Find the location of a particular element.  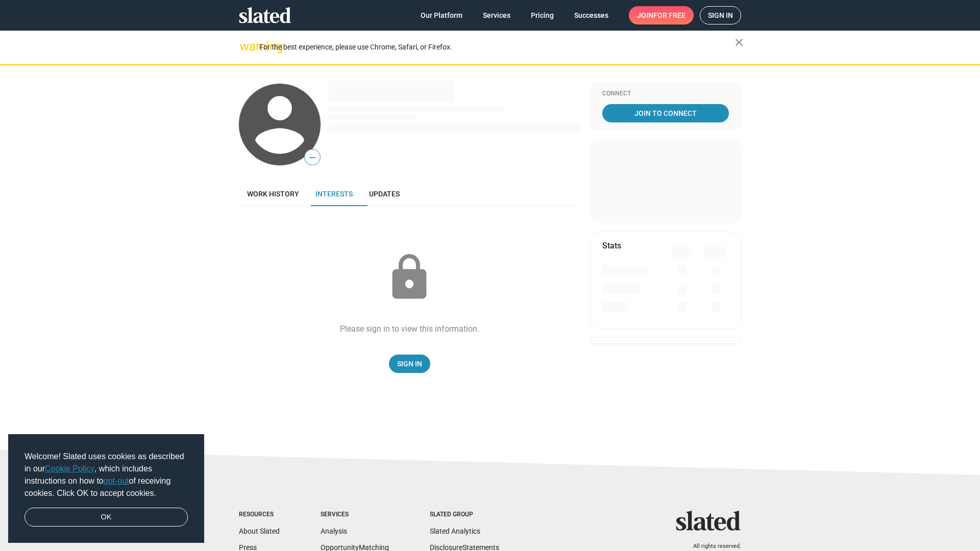

div: For the best experience, please use Chrome, Safari, or Firefox. is located at coordinates (497, 47).